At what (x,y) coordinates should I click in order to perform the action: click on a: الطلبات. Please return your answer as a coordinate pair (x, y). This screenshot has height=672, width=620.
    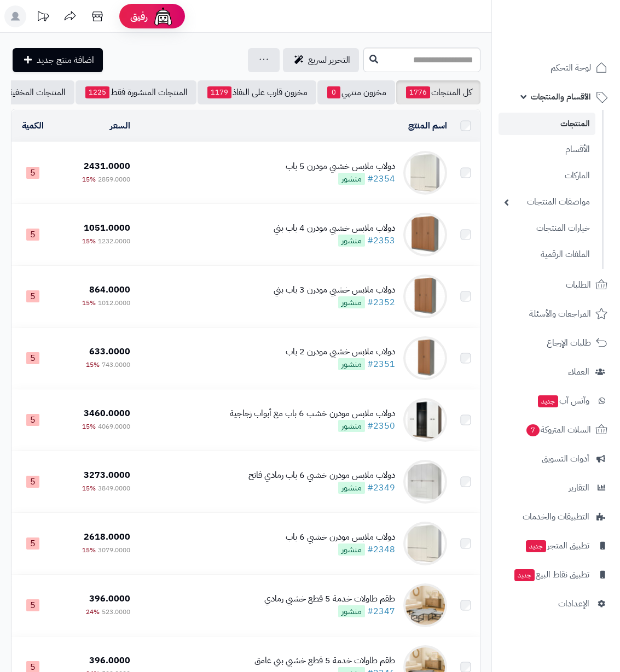
    Looking at the image, I should click on (555, 285).